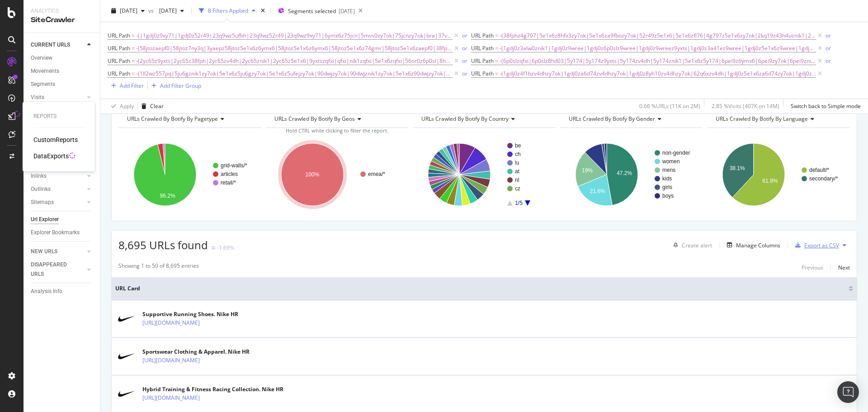 The height and width of the screenshot is (412, 868). Describe the element at coordinates (598, 191) in the screenshot. I see `text: 21.6%` at that location.